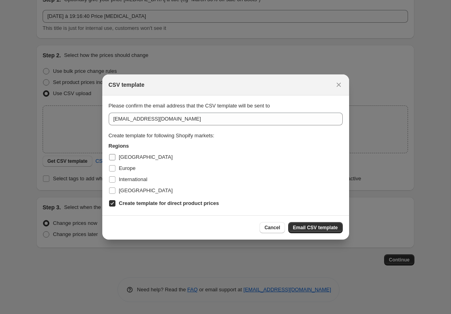 This screenshot has height=314, width=451. I want to click on button: Email CSV template, so click(315, 228).